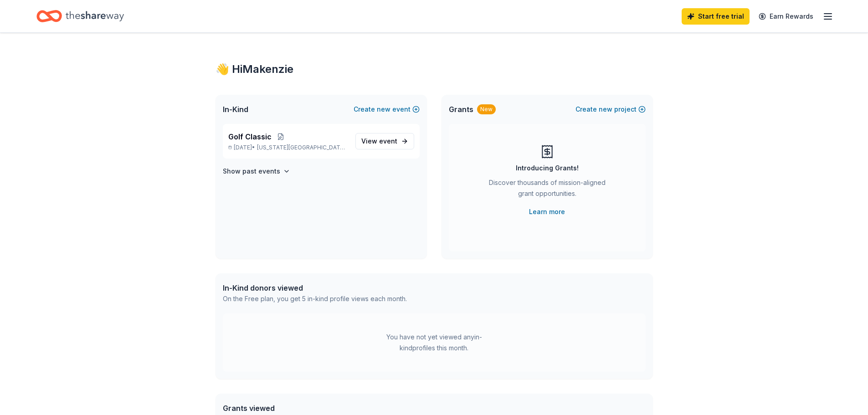  Describe the element at coordinates (434, 69) in the screenshot. I see `div: 👋 Hi Makenzie` at that location.